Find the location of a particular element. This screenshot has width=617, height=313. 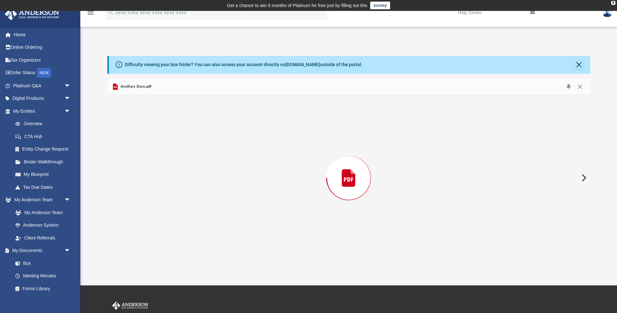

div: Difficulty viewing your box folder? You can also access your account directly on outside of the p... is located at coordinates (243, 65).